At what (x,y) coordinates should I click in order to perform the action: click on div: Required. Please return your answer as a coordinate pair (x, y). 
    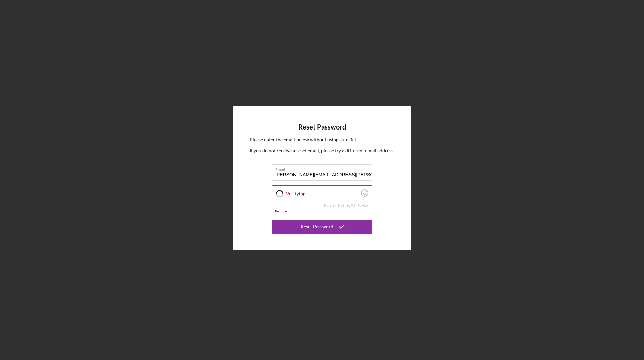
    Looking at the image, I should click on (322, 212).